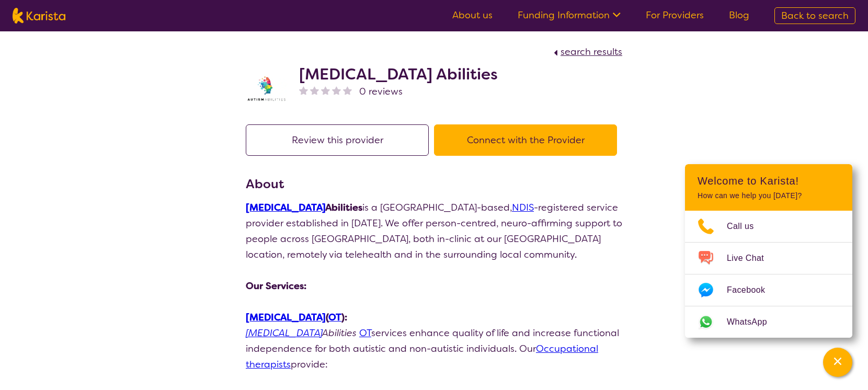 The image size is (868, 390). Describe the element at coordinates (526, 140) in the screenshot. I see `button: Connect with the Provider` at that location.